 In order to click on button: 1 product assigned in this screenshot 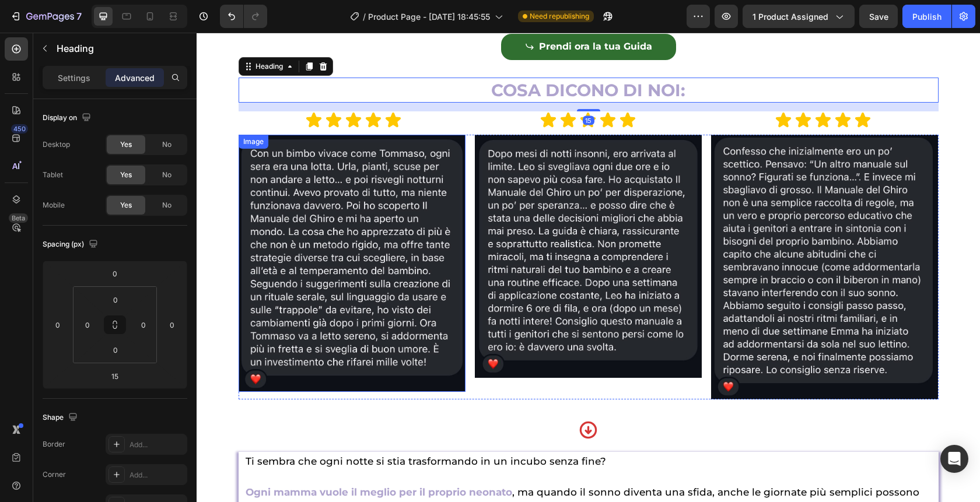, I will do `click(799, 16)`.